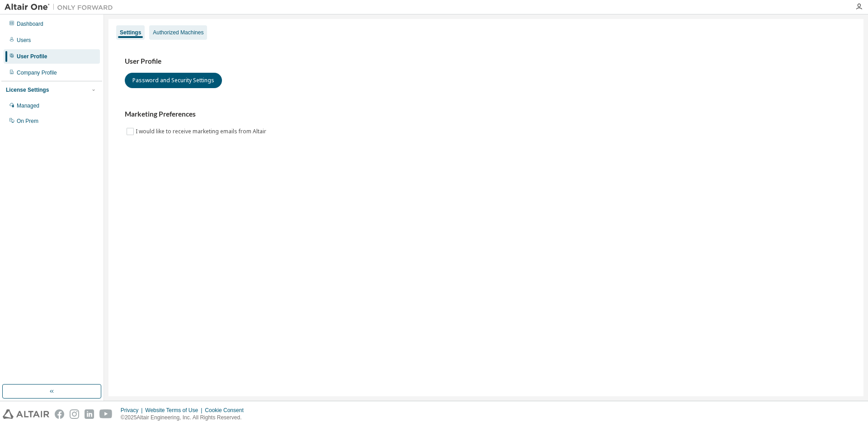 This screenshot has width=868, height=427. Describe the element at coordinates (178, 32) in the screenshot. I see `div: Authorized Machines` at that location.